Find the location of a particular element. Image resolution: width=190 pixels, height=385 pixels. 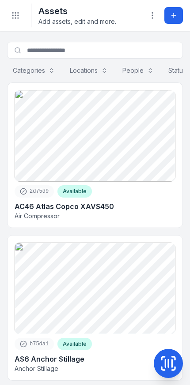

span: Add assets, edit and more. is located at coordinates (77, 22).